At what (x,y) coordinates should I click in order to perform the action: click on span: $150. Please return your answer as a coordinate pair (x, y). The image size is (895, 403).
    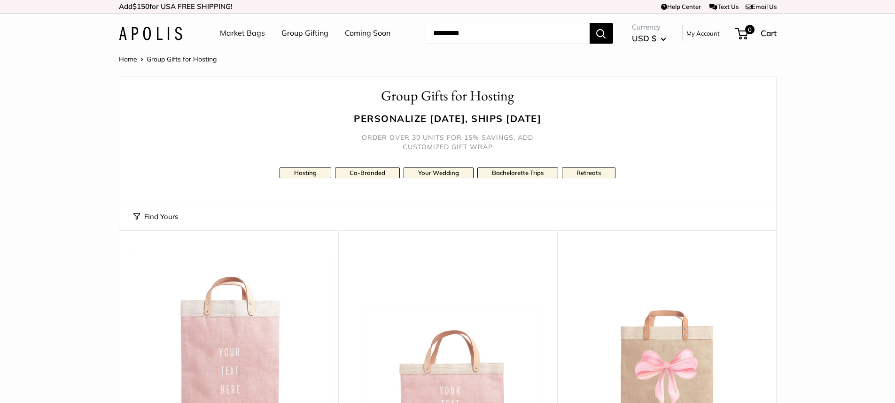
    Looking at the image, I should click on (141, 6).